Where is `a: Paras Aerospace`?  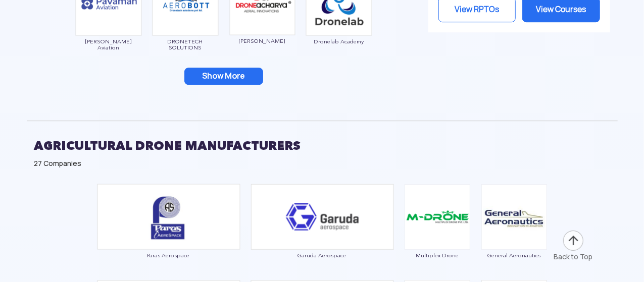 a: Paras Aerospace is located at coordinates (169, 235).